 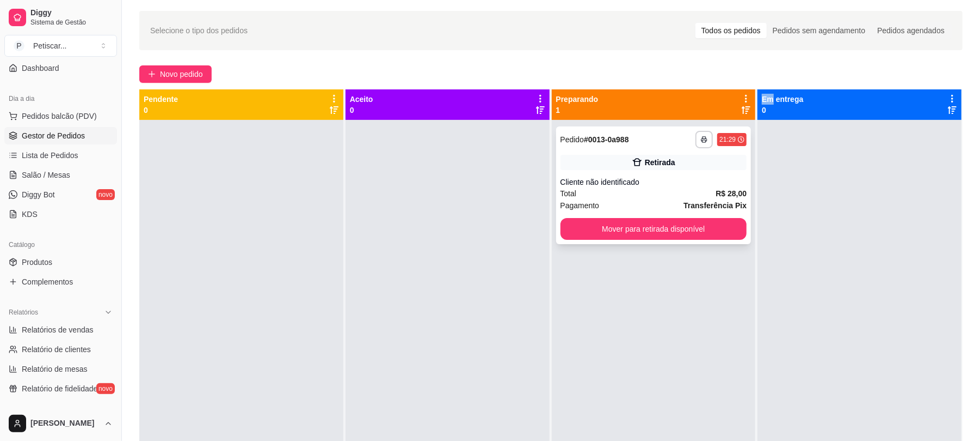 What do you see at coordinates (56, 349) in the screenshot?
I see `span: Relatório de clientes` at bounding box center [56, 349].